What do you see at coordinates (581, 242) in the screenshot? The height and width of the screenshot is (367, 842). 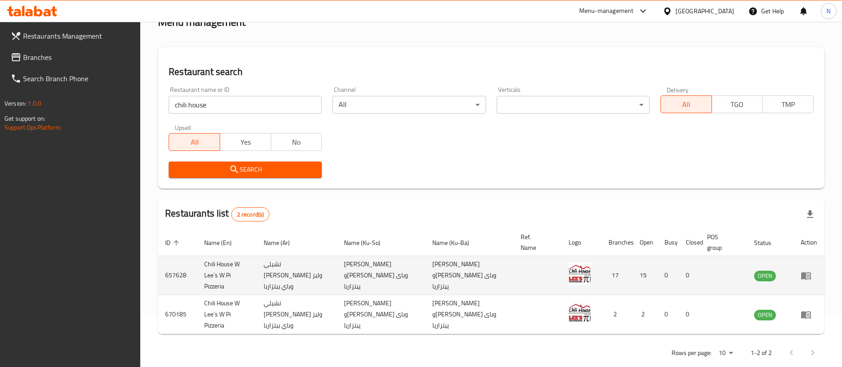 I see `th: Logo` at bounding box center [581, 242].